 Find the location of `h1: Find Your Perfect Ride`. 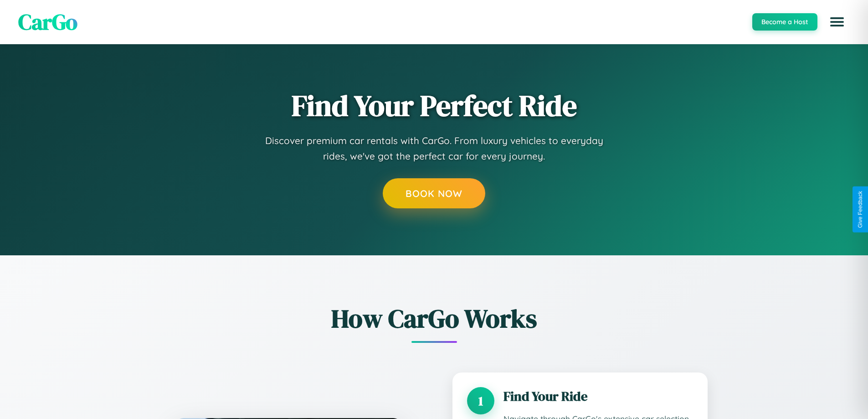

h1: Find Your Perfect Ride is located at coordinates (435, 106).